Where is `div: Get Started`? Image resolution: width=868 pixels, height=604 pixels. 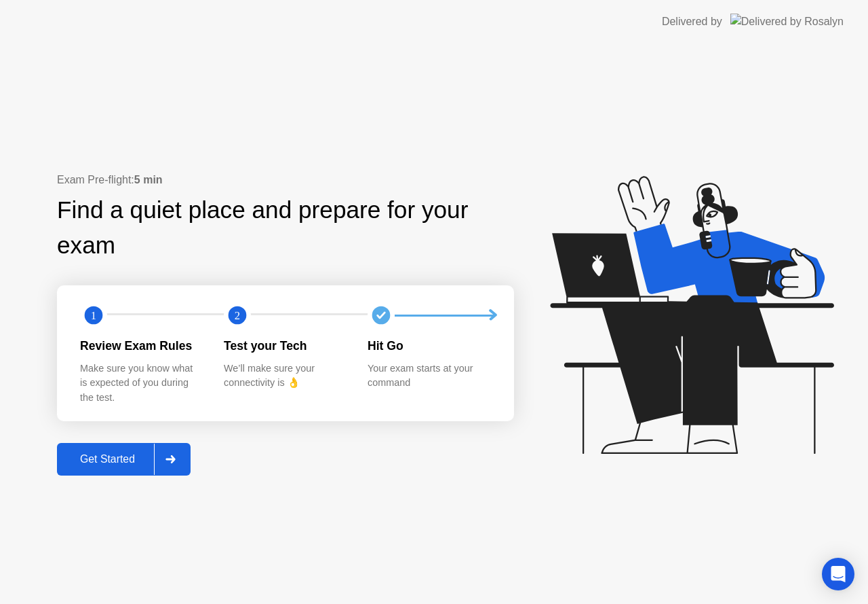
div: Get Started is located at coordinates (107, 459).